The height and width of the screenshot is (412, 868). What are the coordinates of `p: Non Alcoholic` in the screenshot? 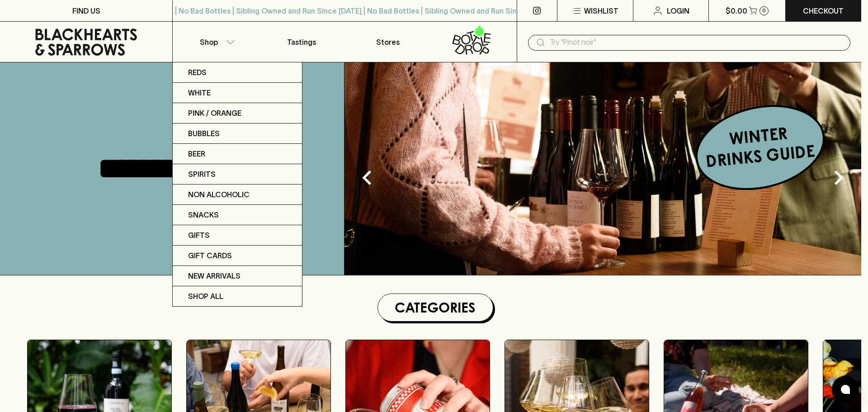 It's located at (219, 194).